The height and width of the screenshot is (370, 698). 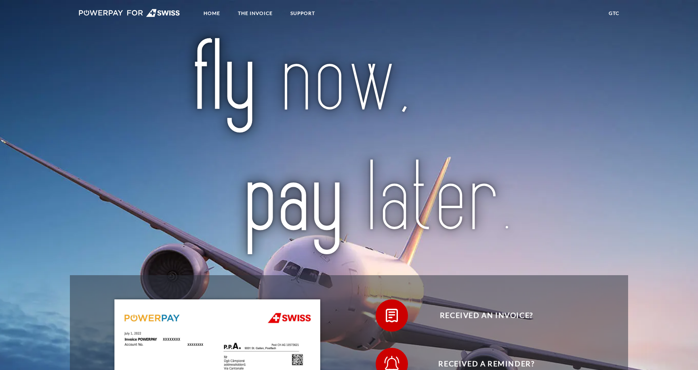 I want to click on img: qb_bill.svg, so click(x=392, y=316).